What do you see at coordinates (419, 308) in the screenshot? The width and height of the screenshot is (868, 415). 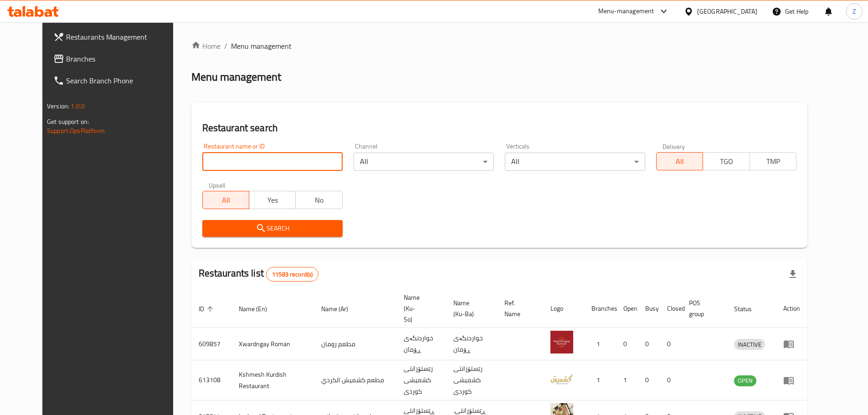 I see `span: Name (Ku-So)` at bounding box center [419, 308].